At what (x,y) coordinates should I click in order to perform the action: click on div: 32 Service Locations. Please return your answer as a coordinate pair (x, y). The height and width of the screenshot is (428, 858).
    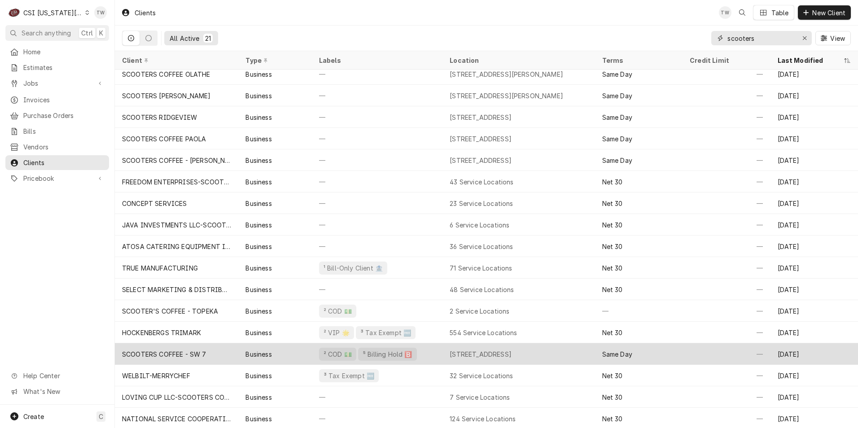
    Looking at the image, I should click on (481, 376).